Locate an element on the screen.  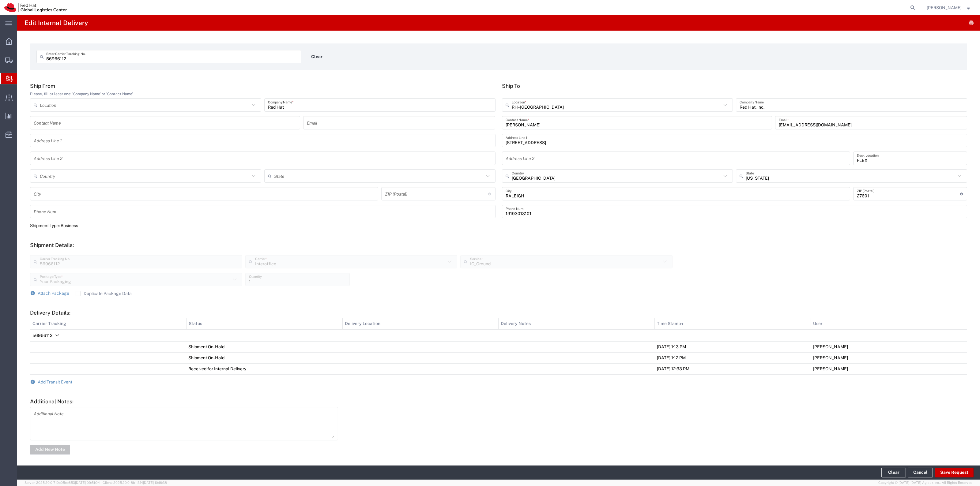
a: Cancel is located at coordinates (921, 473).